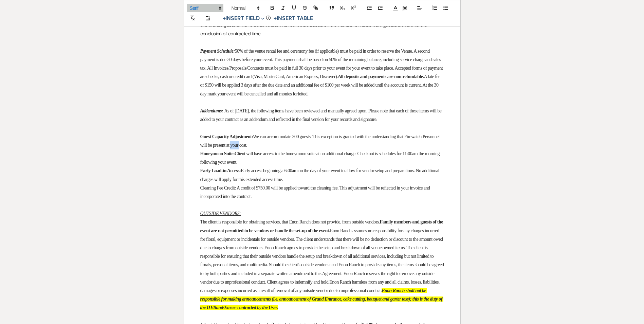 Image resolution: width=644 pixels, height=324 pixels. What do you see at coordinates (322, 226) in the screenshot?
I see `strong: Family members and guests of the event are not permitted to be vendors or handle the set-up of th...` at bounding box center [322, 226].